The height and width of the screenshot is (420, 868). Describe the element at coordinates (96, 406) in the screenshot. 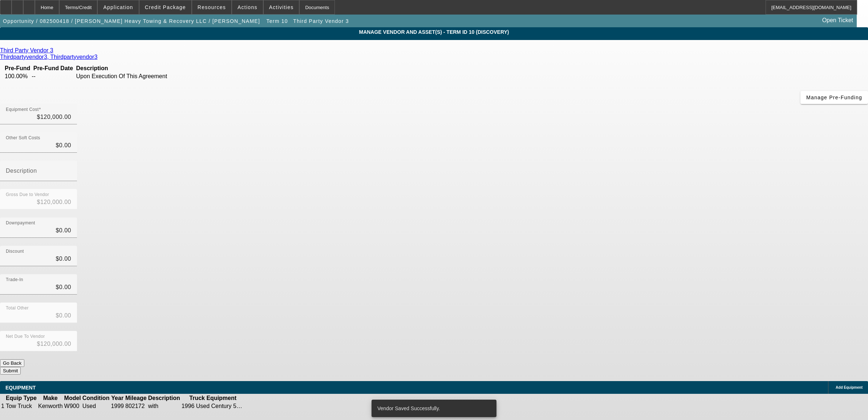

I see `td: Used` at that location.